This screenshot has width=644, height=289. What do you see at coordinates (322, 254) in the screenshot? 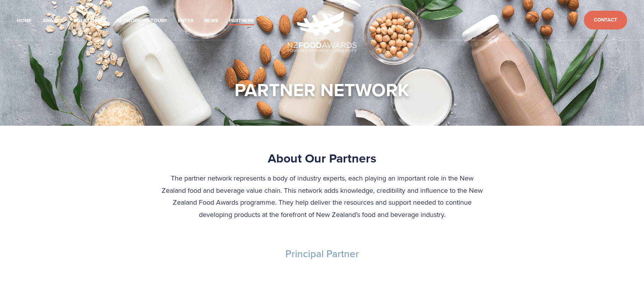
I see `h3: Principal Partner` at bounding box center [322, 254].